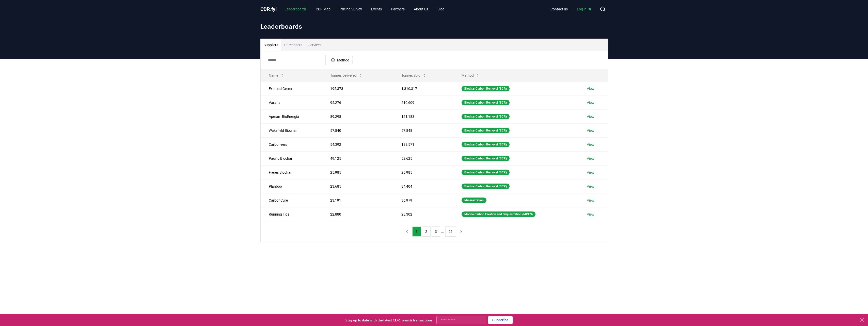 The image size is (868, 326). What do you see at coordinates (423, 88) in the screenshot?
I see `td: 1,810,317` at bounding box center [423, 88].